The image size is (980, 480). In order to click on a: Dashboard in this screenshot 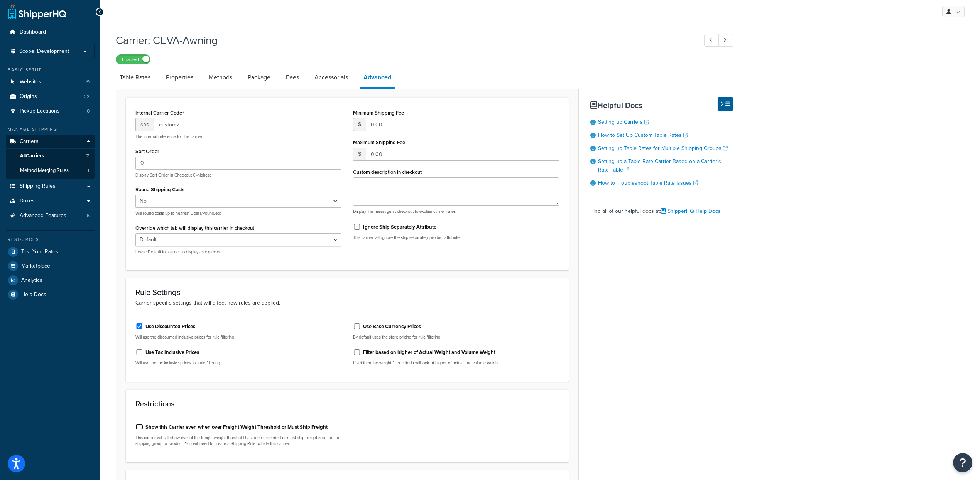, I will do `click(50, 32)`.